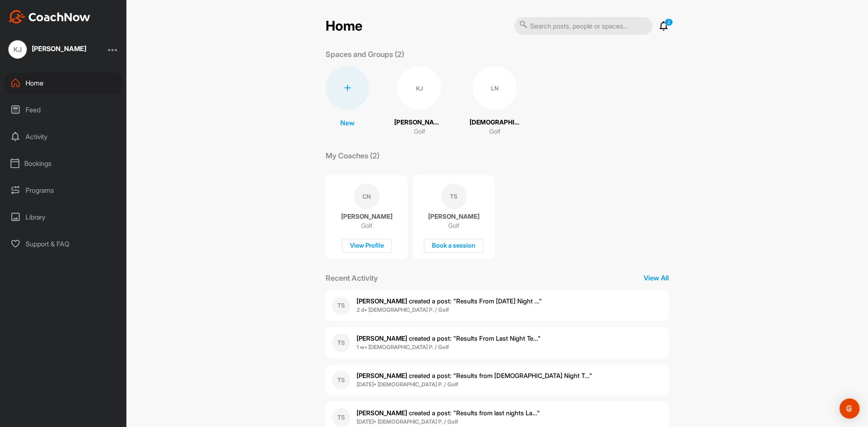  Describe the element at coordinates (669, 22) in the screenshot. I see `p: 2` at that location.